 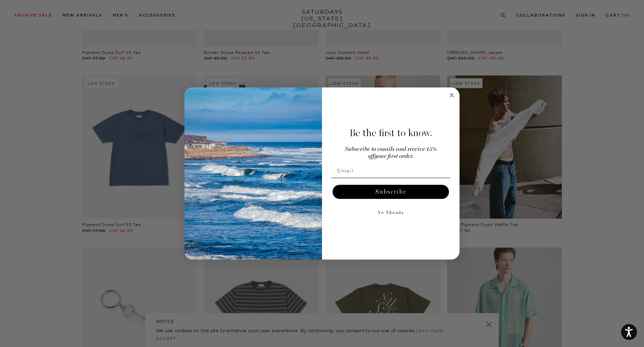 What do you see at coordinates (391, 213) in the screenshot?
I see `button: No Thanks` at bounding box center [391, 213].